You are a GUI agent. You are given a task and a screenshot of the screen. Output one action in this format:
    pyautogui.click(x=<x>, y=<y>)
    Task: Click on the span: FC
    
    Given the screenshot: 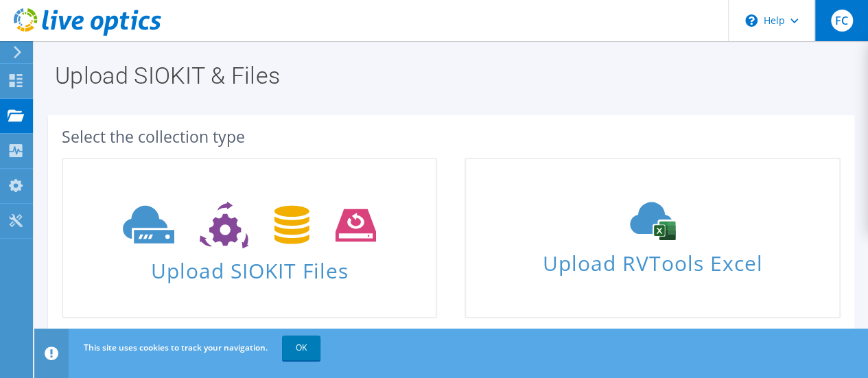 What is the action you would take?
    pyautogui.click(x=842, y=21)
    